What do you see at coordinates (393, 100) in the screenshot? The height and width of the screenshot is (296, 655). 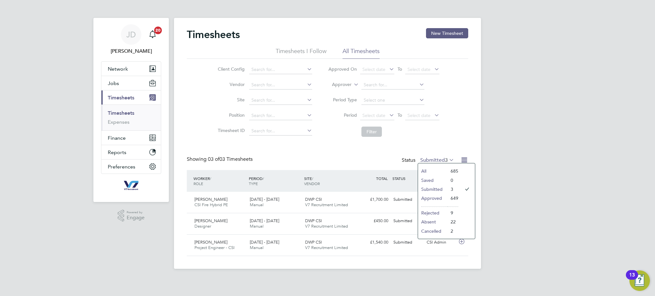 I see `input: Select one` at bounding box center [393, 100].